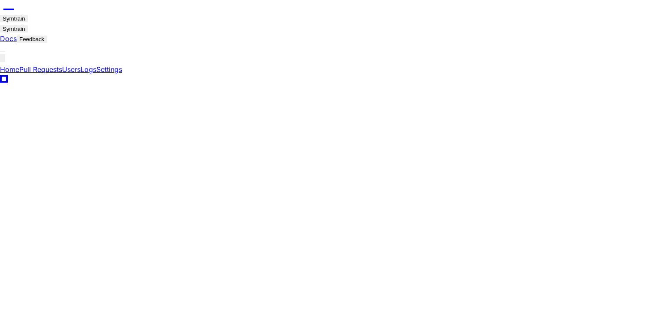 The height and width of the screenshot is (328, 658). Describe the element at coordinates (71, 69) in the screenshot. I see `a: Users` at that location.